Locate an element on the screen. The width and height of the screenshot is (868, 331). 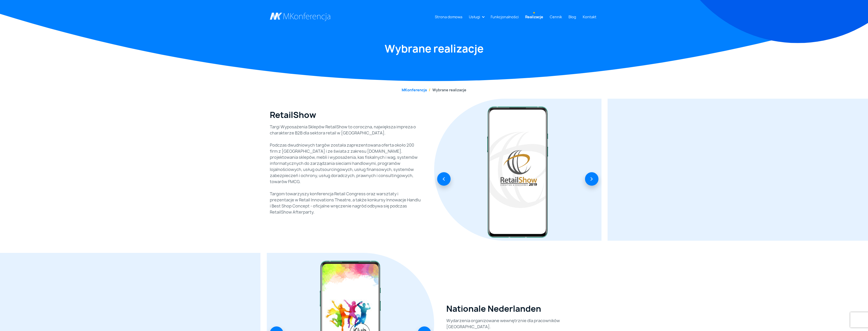
h2: Nationale Nederlanden is located at coordinates (494, 309).